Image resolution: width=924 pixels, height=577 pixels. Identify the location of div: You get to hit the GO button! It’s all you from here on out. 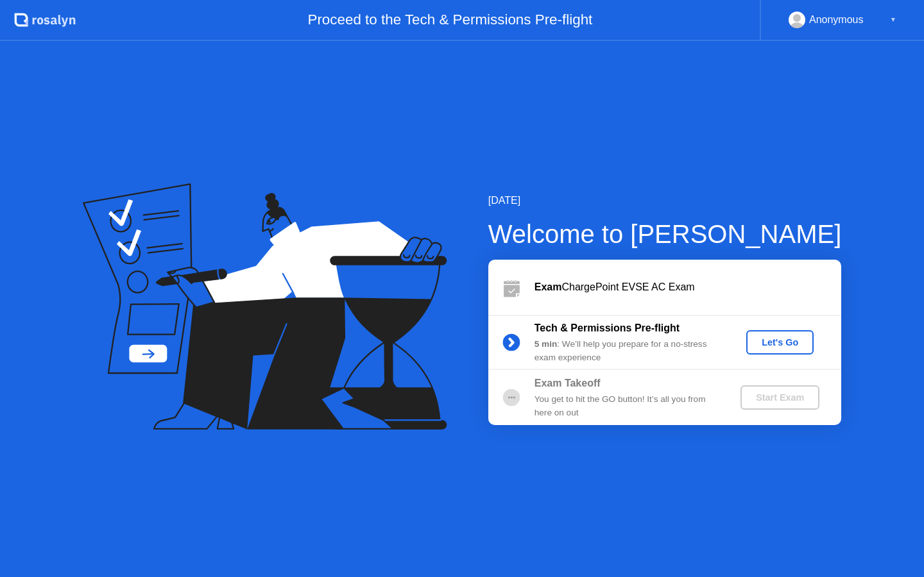
(627, 406).